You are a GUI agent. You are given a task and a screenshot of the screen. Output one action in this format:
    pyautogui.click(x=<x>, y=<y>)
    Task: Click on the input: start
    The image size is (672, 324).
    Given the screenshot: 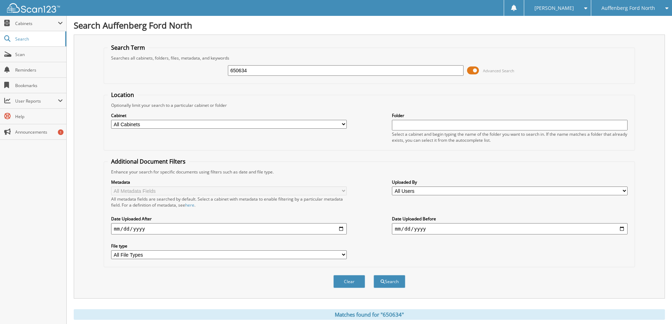 What is the action you would take?
    pyautogui.click(x=229, y=229)
    